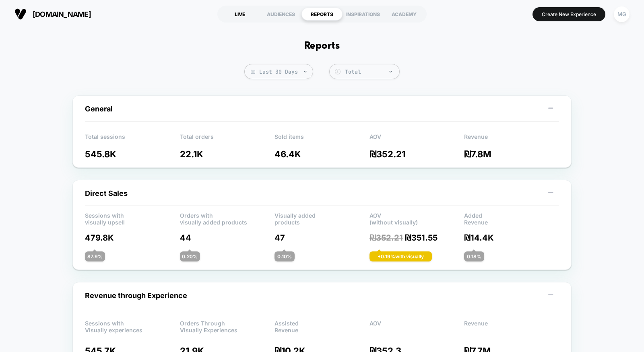 The width and height of the screenshot is (644, 352). Describe the element at coordinates (512, 218) in the screenshot. I see `p: Added Revenue` at that location.